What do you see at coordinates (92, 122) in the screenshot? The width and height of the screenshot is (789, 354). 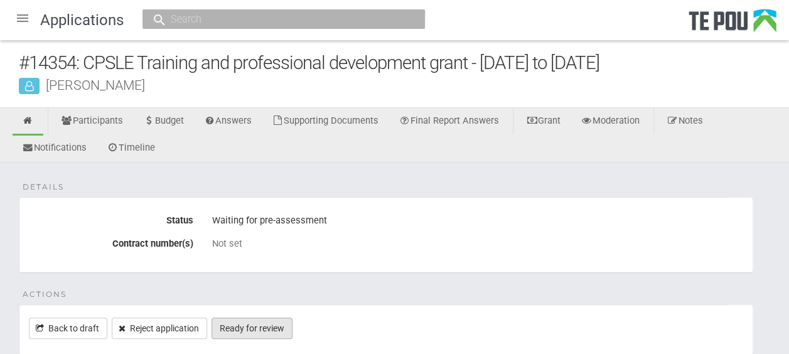 I see `a: Participants` at bounding box center [92, 122].